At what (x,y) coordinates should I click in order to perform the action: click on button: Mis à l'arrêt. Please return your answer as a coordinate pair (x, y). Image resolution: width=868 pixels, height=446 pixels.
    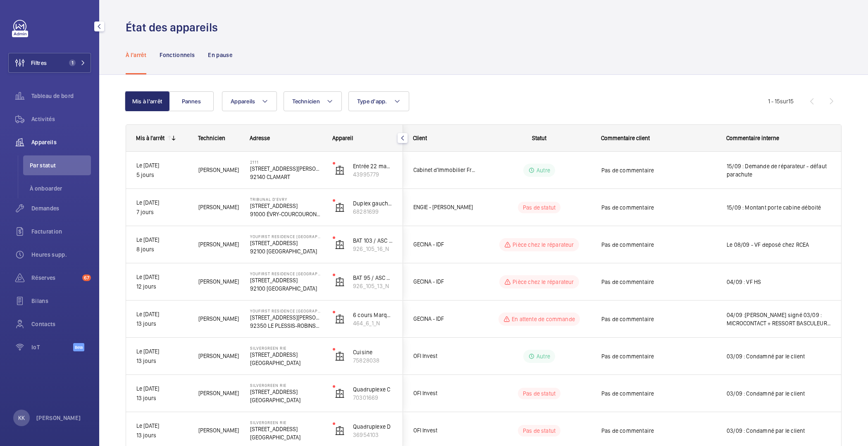
    Looking at the image, I should click on (147, 101).